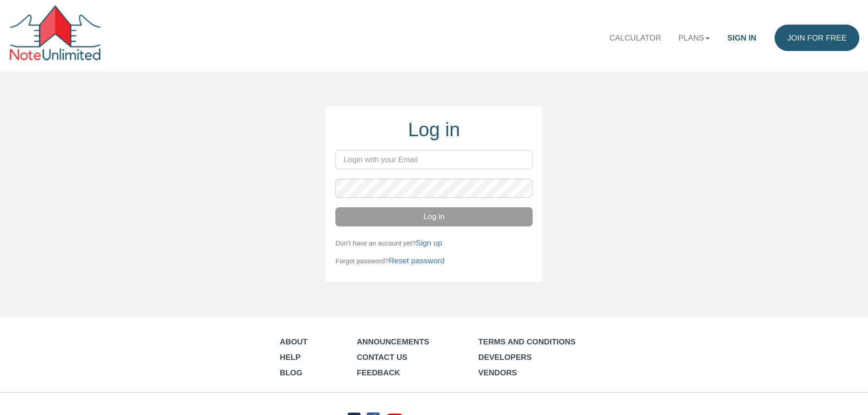 The height and width of the screenshot is (415, 868). I want to click on a: Help, so click(290, 357).